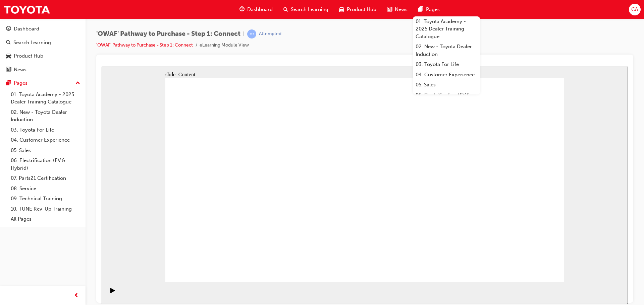 This screenshot has height=305, width=644. What do you see at coordinates (634, 10) in the screenshot?
I see `span: CA` at bounding box center [634, 10].